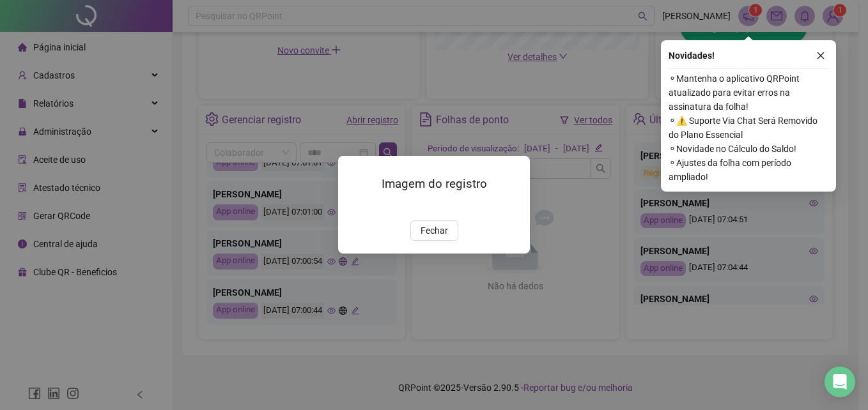 The image size is (868, 410). I want to click on span: ⚬ ⚠️ Suporte Via Chat Será Removido do Plano Essencial, so click(749, 128).